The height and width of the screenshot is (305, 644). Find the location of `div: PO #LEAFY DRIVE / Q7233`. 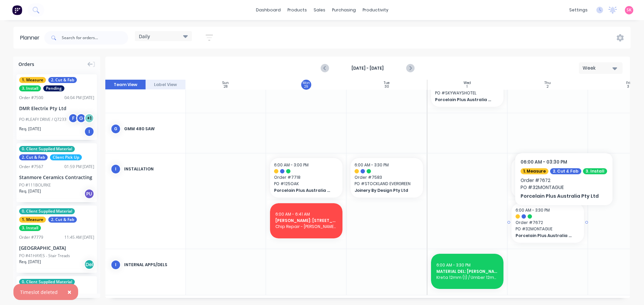

div: PO #LEAFY DRIVE / Q7233 is located at coordinates (43, 120).